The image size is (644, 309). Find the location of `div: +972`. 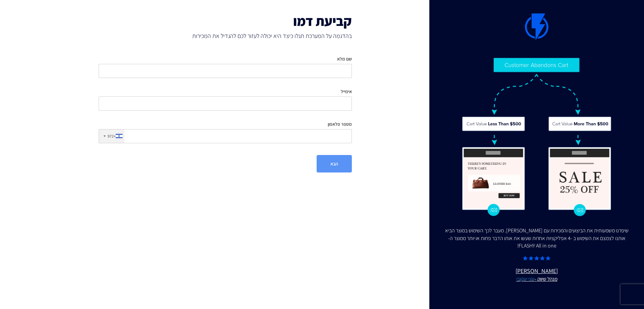

div: +972 is located at coordinates (112, 136).